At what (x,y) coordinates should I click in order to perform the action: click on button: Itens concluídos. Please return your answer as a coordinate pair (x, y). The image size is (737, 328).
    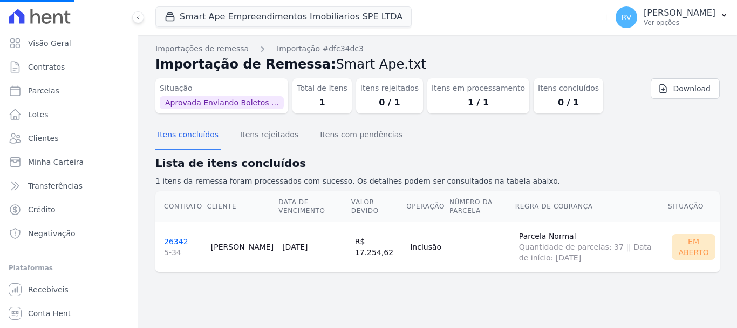
    Looking at the image, I should click on (188, 135).